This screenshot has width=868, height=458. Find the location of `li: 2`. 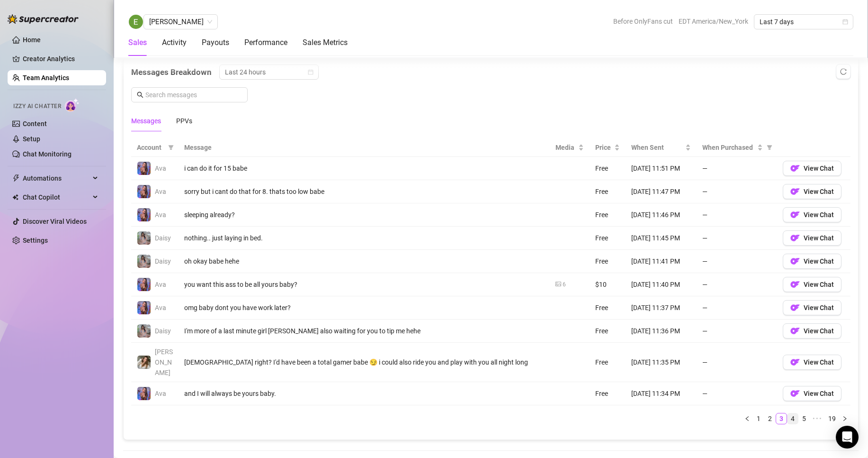

li: 2 is located at coordinates (771, 418).